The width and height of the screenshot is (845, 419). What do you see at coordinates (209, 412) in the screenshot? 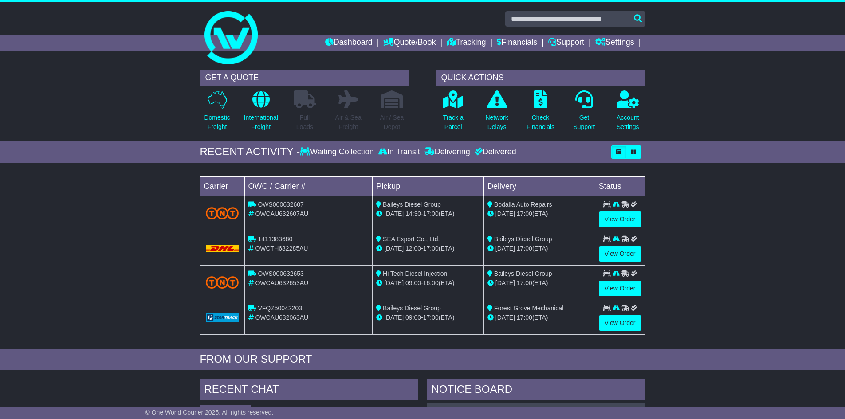
I see `span: © One World Courier 2025. All rights reserved.` at bounding box center [209, 412].